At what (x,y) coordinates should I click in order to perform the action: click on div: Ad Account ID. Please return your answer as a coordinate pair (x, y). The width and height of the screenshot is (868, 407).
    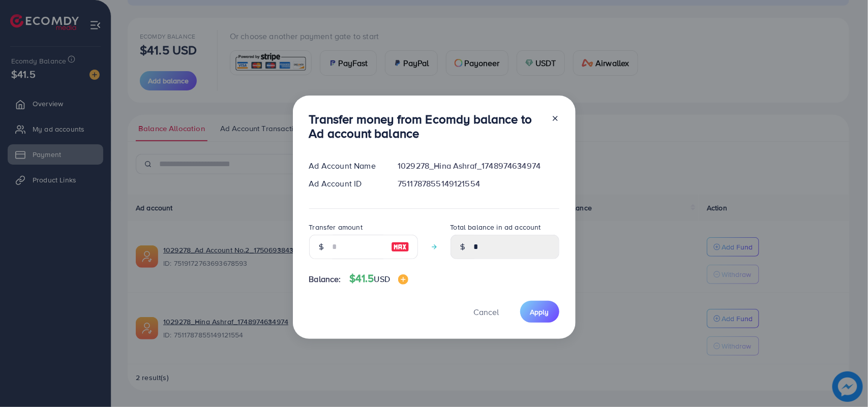
    Looking at the image, I should click on (345, 184).